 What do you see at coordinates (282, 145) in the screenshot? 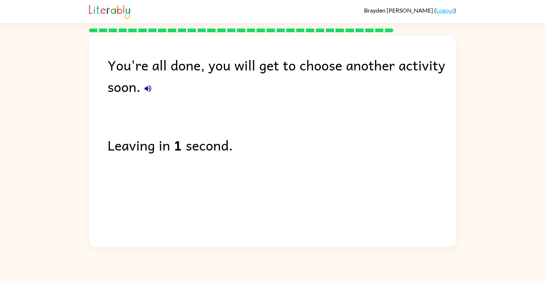
I see `div: Leaving in second.` at bounding box center [282, 145].